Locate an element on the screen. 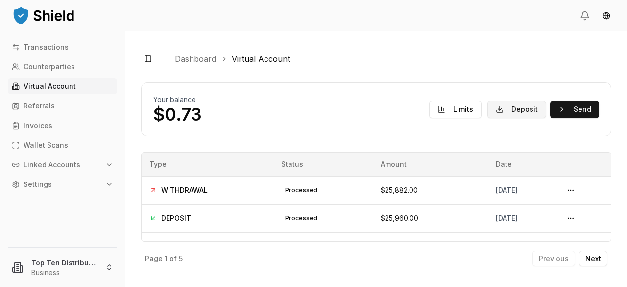 The image size is (627, 287). a: Invoices is located at coordinates (62, 125).